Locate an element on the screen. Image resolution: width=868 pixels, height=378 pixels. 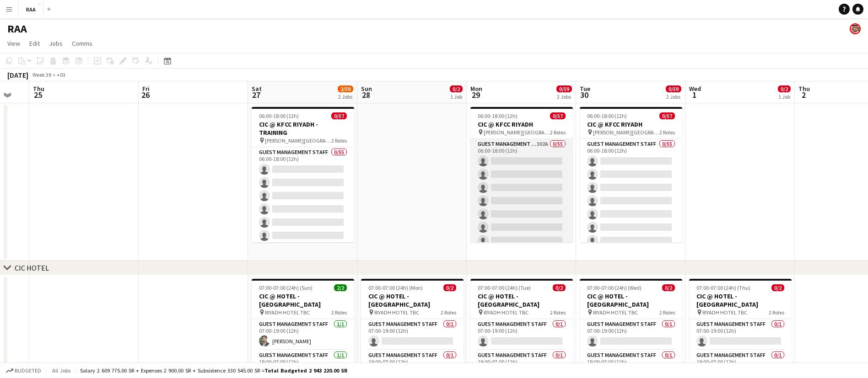
div: CIC HOTEL is located at coordinates (32, 268).